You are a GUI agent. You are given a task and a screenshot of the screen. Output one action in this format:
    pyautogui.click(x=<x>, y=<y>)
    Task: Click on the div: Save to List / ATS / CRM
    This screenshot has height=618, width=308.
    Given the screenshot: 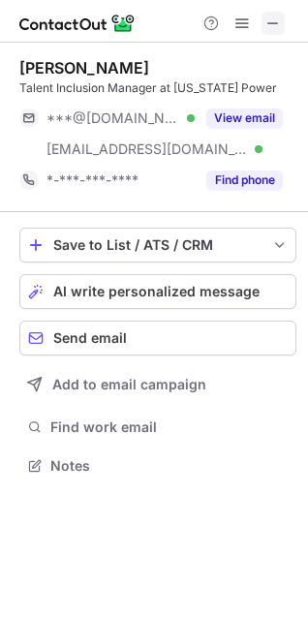 What is the action you would take?
    pyautogui.click(x=158, y=245)
    